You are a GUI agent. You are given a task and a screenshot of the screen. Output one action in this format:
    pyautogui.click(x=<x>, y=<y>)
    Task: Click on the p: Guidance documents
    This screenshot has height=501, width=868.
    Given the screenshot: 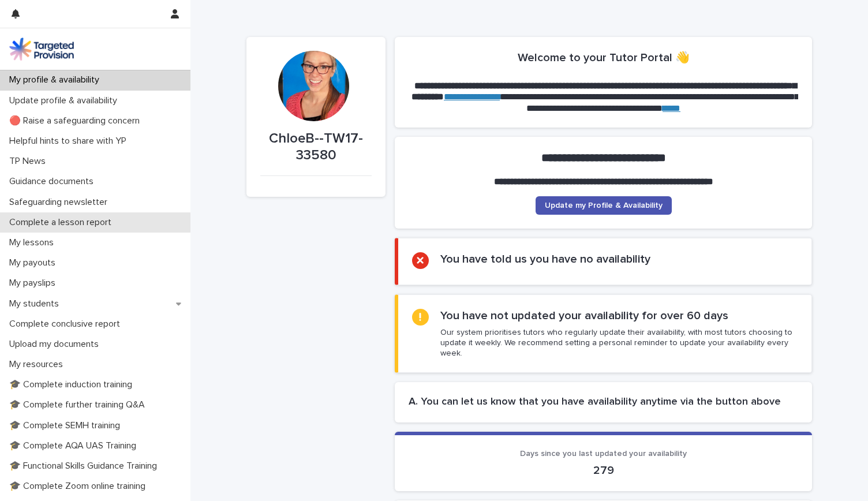 What is the action you would take?
    pyautogui.click(x=53, y=181)
    